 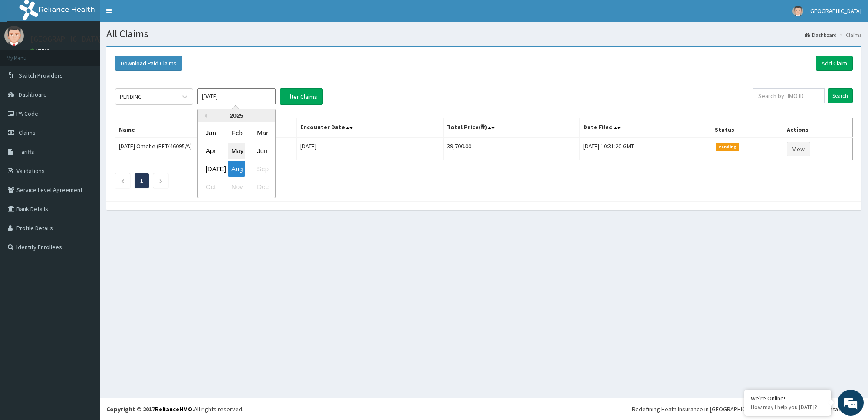 I want to click on th: Date Filed, so click(x=645, y=128).